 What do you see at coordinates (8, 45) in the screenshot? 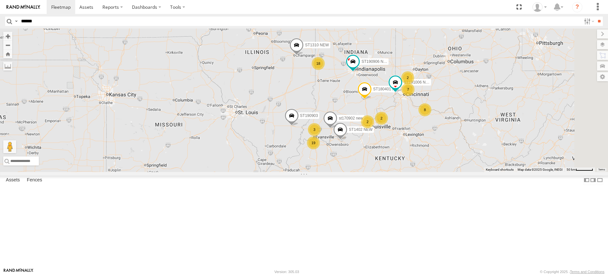
I see `button: Zoom out` at bounding box center [8, 45].